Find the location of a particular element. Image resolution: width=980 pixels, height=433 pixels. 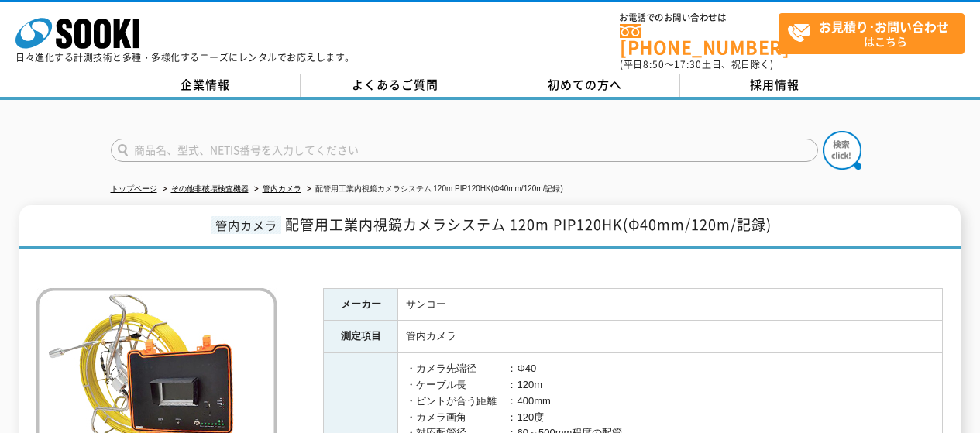

a: その他非破壊検査機器 is located at coordinates (210, 189).